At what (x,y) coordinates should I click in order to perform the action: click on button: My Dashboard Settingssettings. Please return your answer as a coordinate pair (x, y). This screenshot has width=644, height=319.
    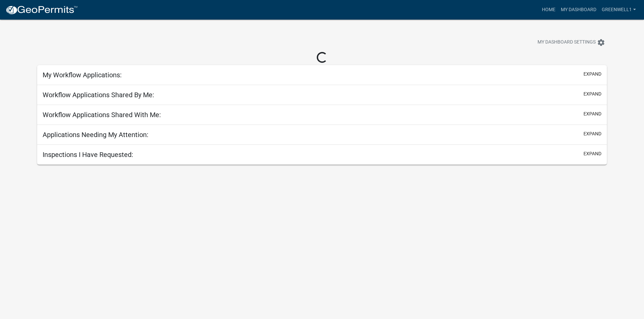
    Looking at the image, I should click on (572, 42).